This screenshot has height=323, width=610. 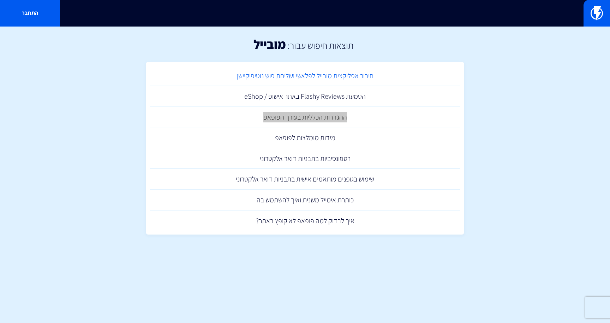 I want to click on a: ההגדרות הכלליות בעורך הפופאפ, so click(x=305, y=117).